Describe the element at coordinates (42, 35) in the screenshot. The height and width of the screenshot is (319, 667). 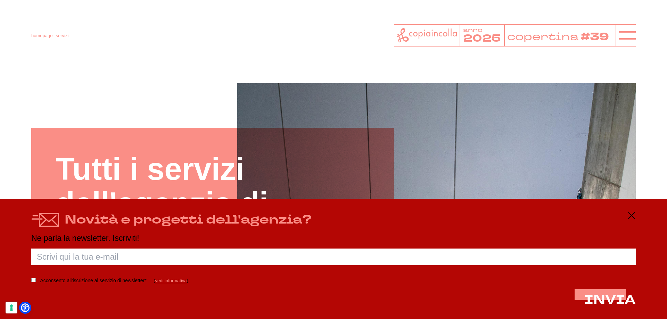
I see `a: homepage` at that location.